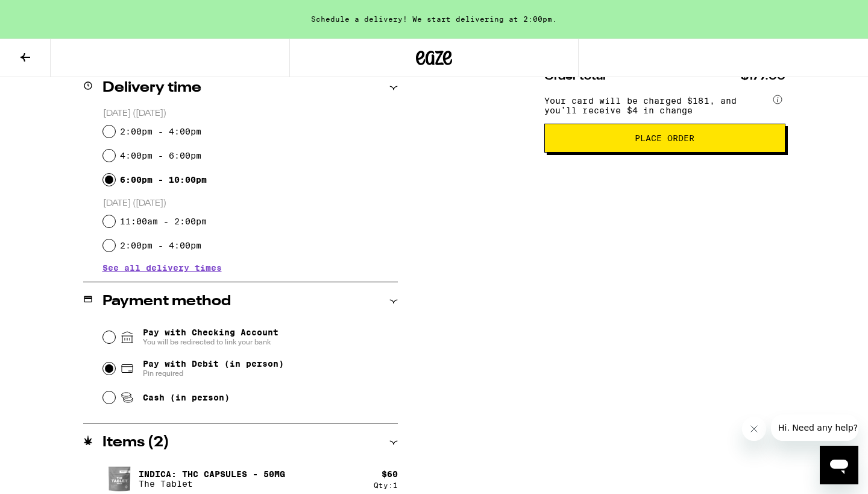  I want to click on span: Place Order, so click(664, 138).